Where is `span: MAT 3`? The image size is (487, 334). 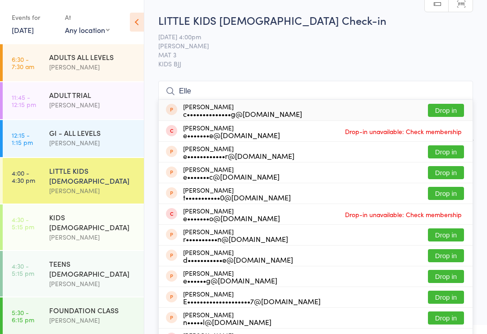
span: MAT 3 is located at coordinates (308, 55).